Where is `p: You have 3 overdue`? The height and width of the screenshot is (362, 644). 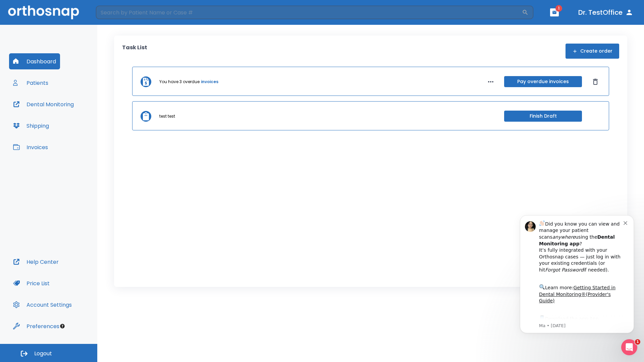
p: You have 3 overdue is located at coordinates (179, 82).